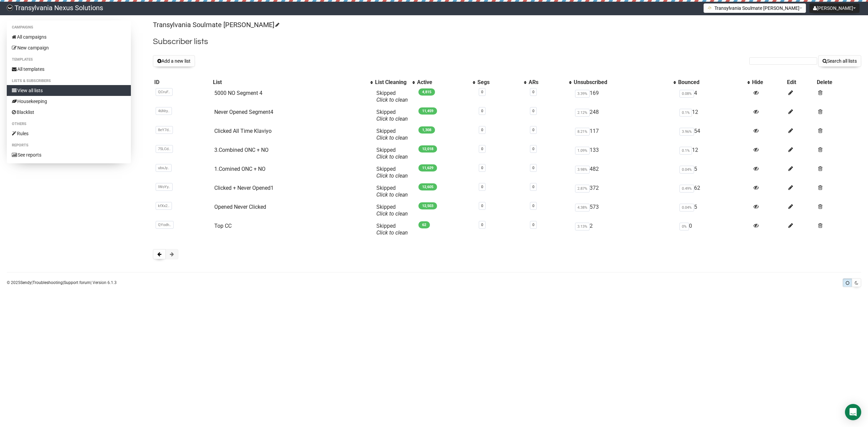 Image resolution: width=868 pixels, height=427 pixels. I want to click on td: 12, so click(714, 153).